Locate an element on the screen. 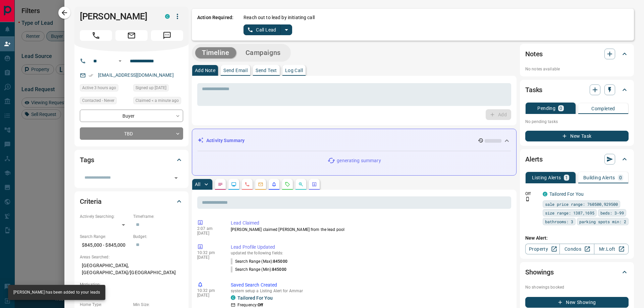  p: No pending tasks is located at coordinates (577, 121).